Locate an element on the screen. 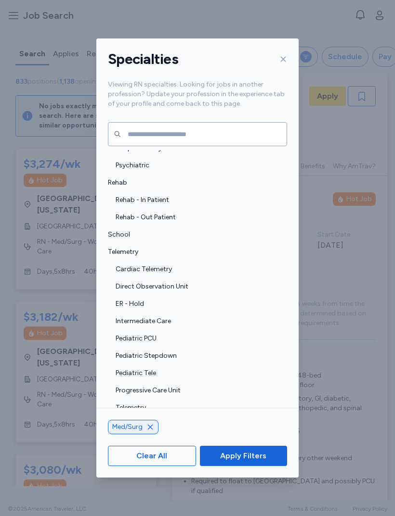  span: Rehab - Out Patient is located at coordinates (198, 218).